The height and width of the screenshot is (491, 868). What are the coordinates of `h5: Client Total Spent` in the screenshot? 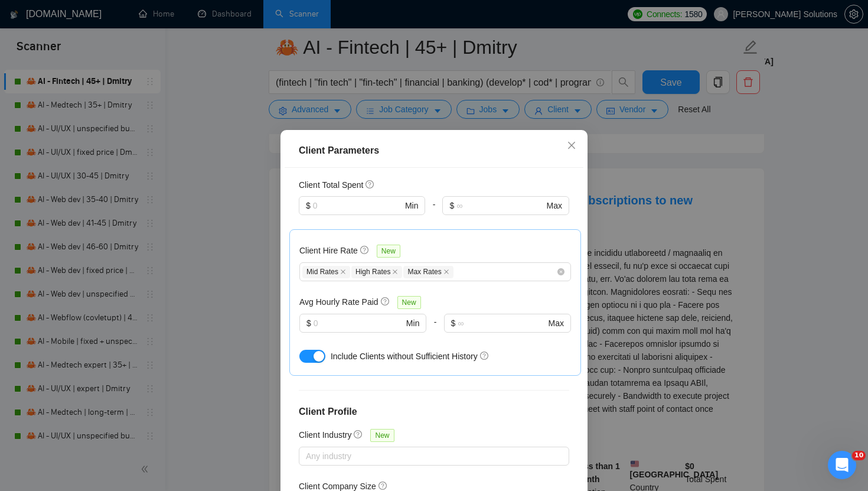 It's located at (331, 185).